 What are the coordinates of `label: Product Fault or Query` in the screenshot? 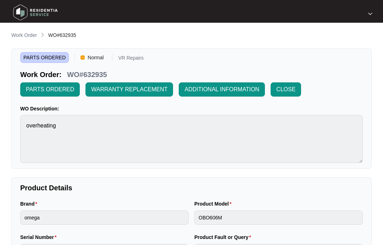 It's located at (224, 237).